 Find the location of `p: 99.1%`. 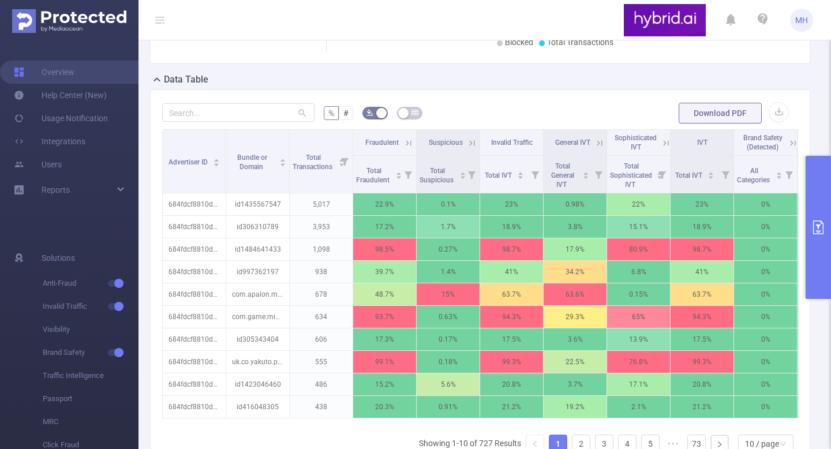

p: 99.1% is located at coordinates (384, 362).